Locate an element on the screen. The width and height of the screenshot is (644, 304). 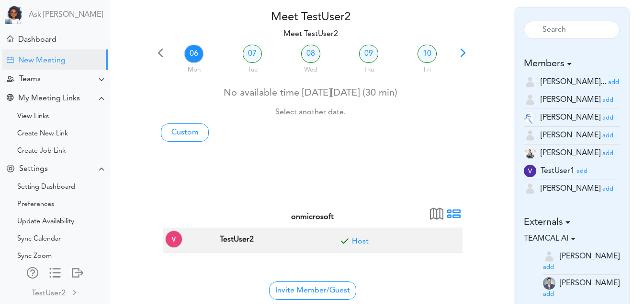
li: Software Engineer (bhavi6284@gmail.com) is located at coordinates (581, 261).